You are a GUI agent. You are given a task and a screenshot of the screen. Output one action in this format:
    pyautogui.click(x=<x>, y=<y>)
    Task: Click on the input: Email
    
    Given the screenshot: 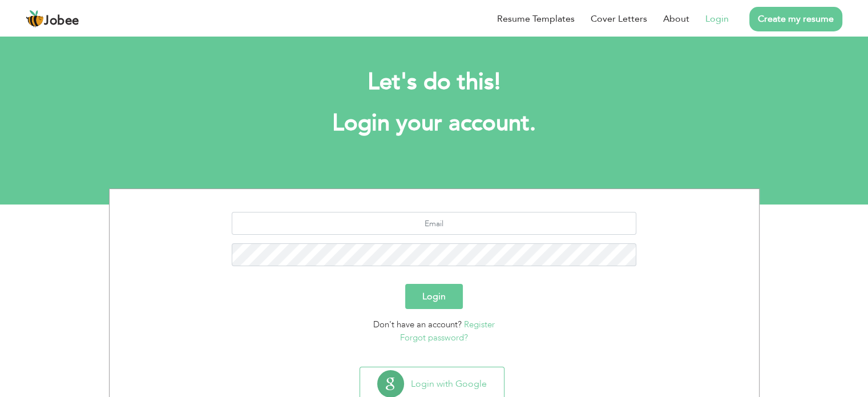 What is the action you would take?
    pyautogui.click(x=433, y=223)
    